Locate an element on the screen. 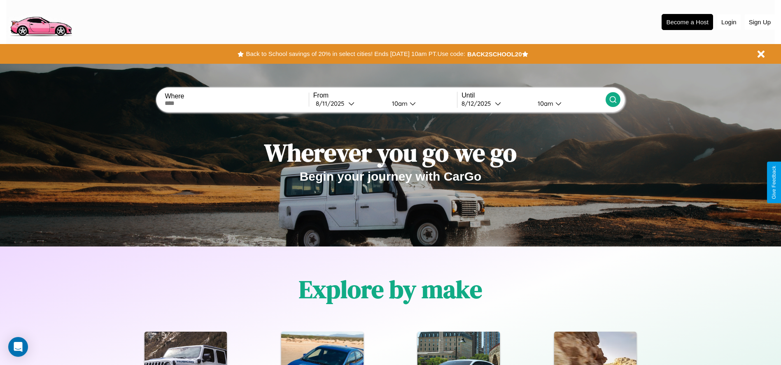  img: logo is located at coordinates (41, 21).